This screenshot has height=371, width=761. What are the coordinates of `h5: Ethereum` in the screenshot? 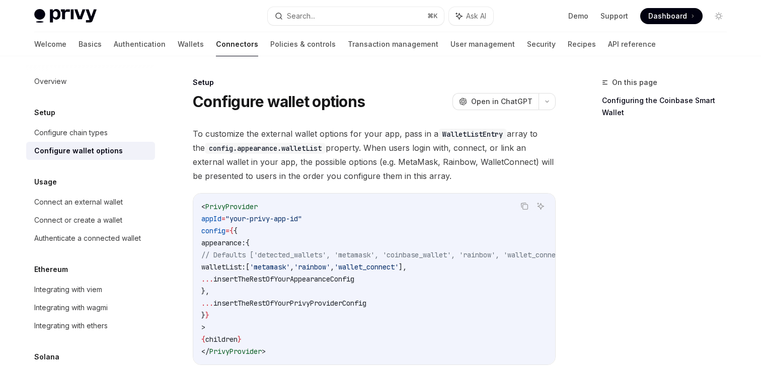 It's located at (51, 270).